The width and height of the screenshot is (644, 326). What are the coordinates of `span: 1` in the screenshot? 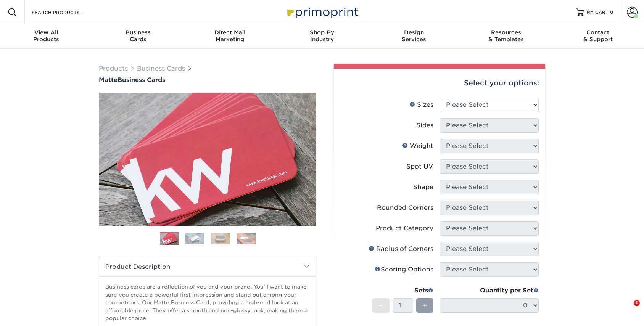 It's located at (637, 303).